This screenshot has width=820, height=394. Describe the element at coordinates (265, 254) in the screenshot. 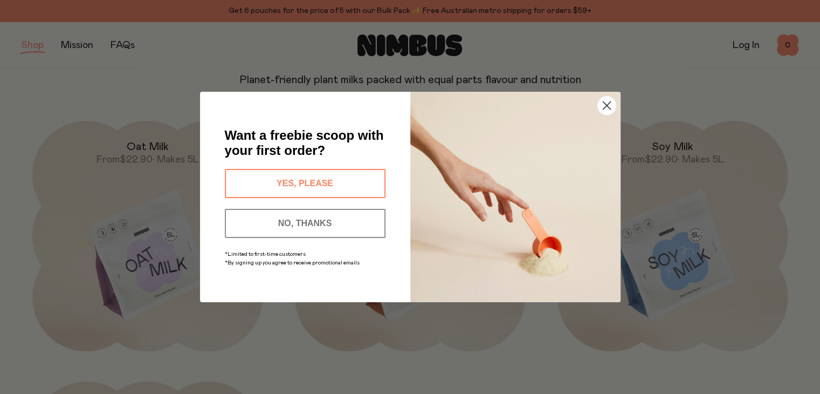

I see `span: *Limited to first-time customers` at that location.